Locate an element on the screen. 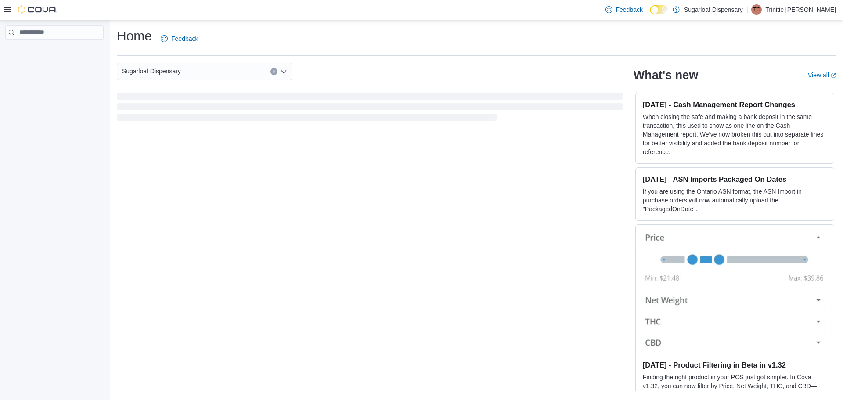  span: Sugarloaf Dispensary is located at coordinates (151, 71).